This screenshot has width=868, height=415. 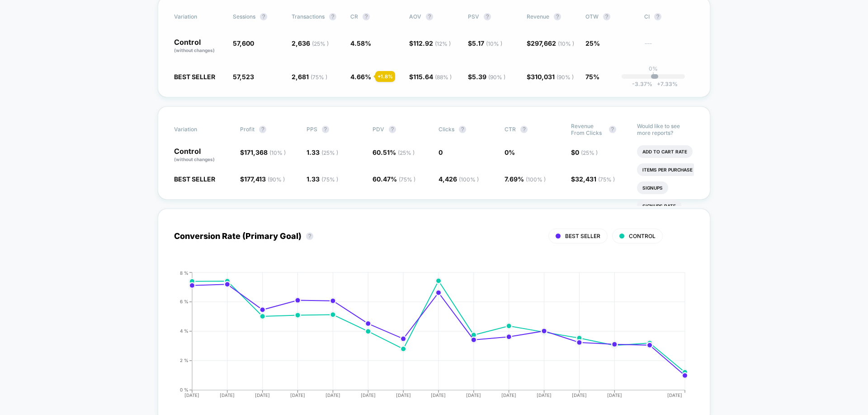 I want to click on span: 57,600, so click(x=243, y=43).